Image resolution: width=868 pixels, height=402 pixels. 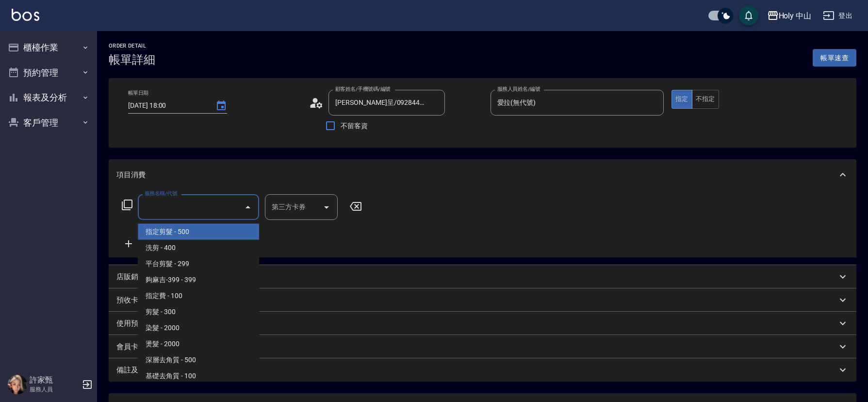 What do you see at coordinates (138, 93) in the screenshot?
I see `label: 帳單日期` at bounding box center [138, 93].